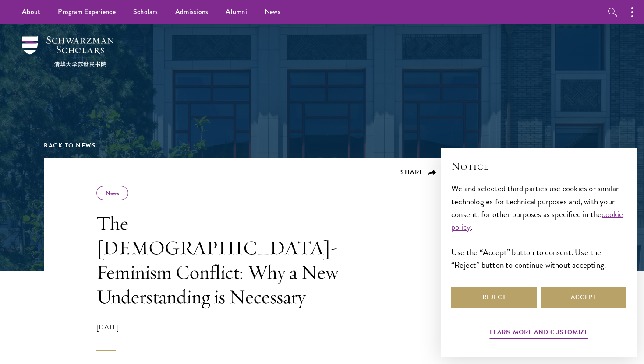 The width and height of the screenshot is (644, 364). I want to click on button: Share, so click(418, 173).